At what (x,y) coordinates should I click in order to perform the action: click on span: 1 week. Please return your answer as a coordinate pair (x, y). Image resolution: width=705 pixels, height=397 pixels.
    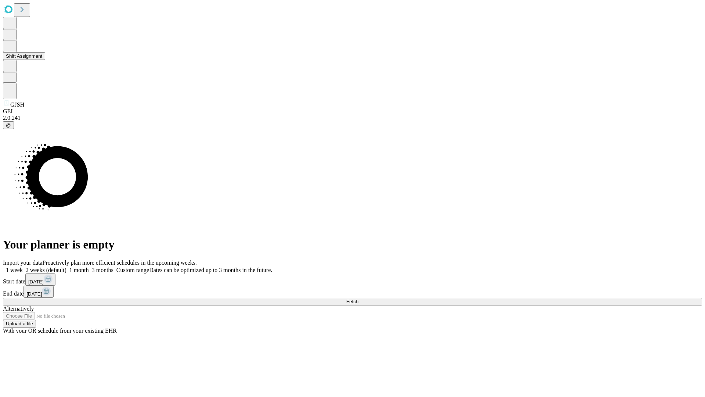
    Looking at the image, I should click on (14, 270).